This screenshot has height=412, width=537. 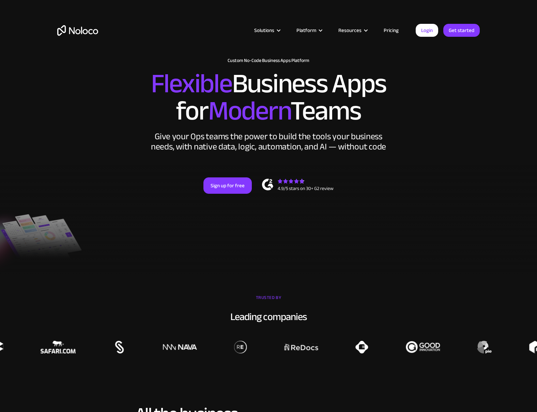 I want to click on span: Modern, so click(x=249, y=111).